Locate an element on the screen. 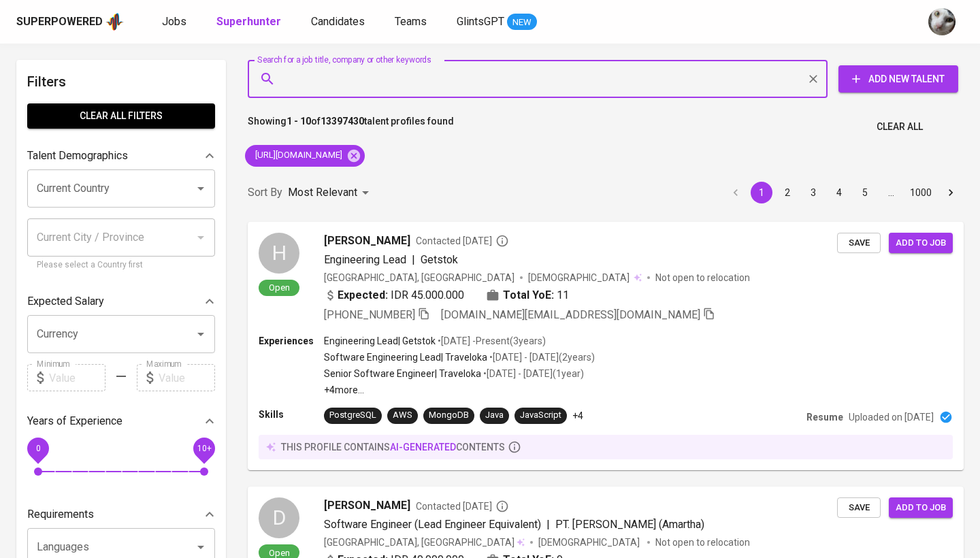 This screenshot has height=558, width=980. span: NEW is located at coordinates (522, 22).